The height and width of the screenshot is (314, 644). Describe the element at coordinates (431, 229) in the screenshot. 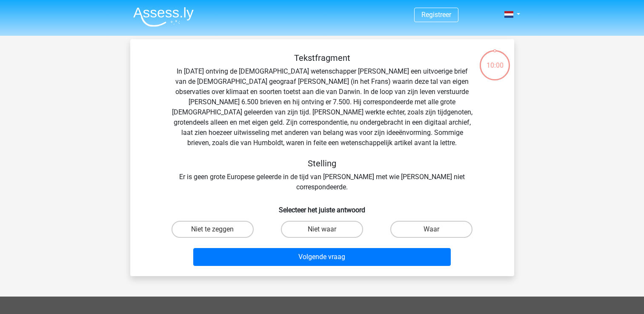

I see `label: Waar` at that location.